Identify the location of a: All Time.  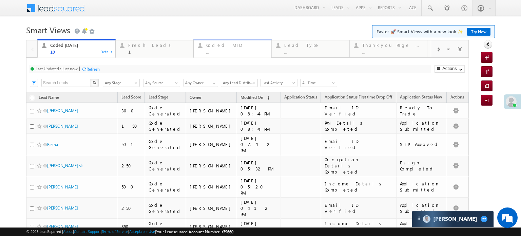
(319, 83).